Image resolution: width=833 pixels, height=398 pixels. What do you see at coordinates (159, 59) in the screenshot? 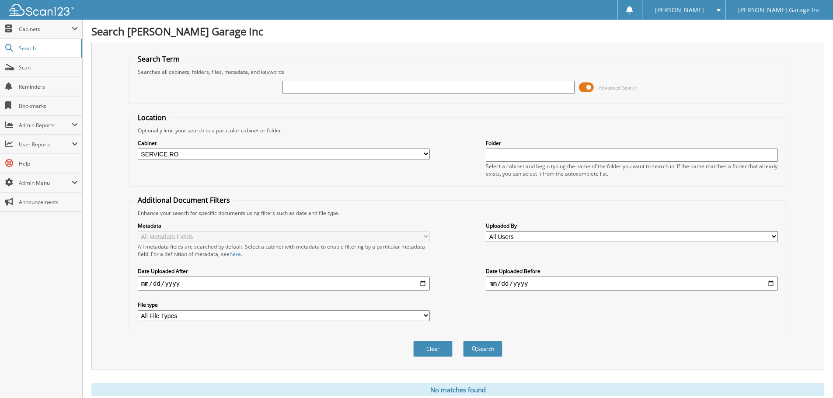
I see `legend: Search Term` at bounding box center [159, 59].